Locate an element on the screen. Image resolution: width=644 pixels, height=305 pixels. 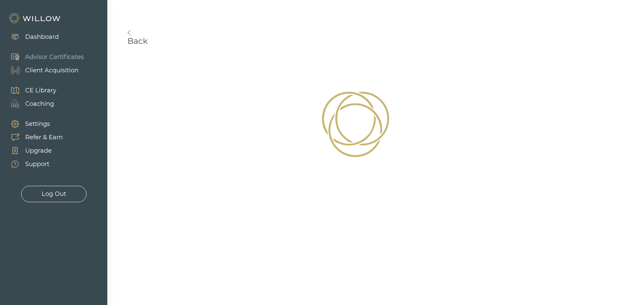
a: Client Acquisition is located at coordinates (43, 70).